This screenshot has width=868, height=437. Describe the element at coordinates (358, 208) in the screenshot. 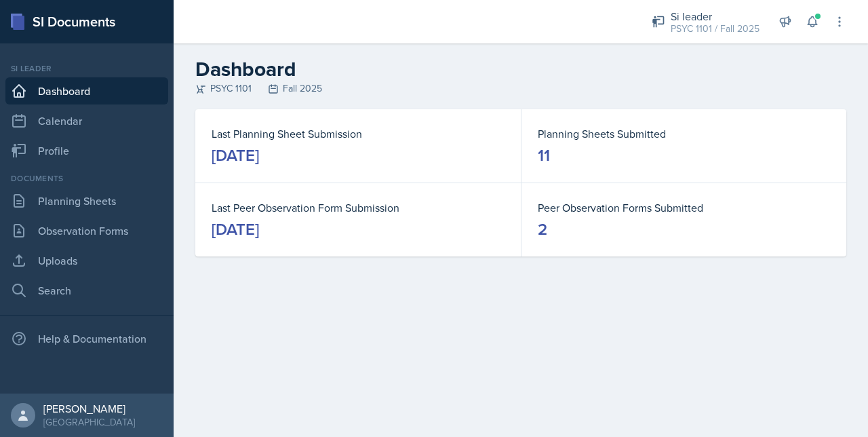

I see `dt: Last Peer Observation Form Submission` at that location.